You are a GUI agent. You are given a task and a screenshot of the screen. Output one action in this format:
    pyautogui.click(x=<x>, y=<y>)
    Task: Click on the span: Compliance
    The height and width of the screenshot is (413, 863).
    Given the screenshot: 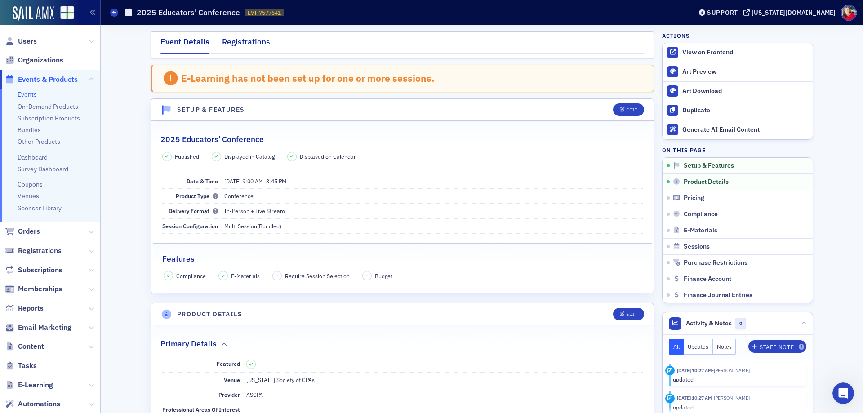 What is the action you would take?
    pyautogui.click(x=701, y=214)
    